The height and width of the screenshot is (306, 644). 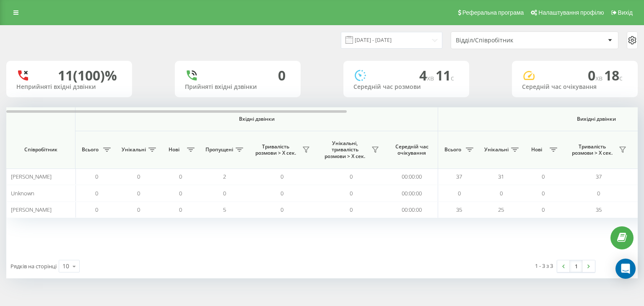 What do you see at coordinates (23, 193) in the screenshot?
I see `span: Unknown` at bounding box center [23, 193].